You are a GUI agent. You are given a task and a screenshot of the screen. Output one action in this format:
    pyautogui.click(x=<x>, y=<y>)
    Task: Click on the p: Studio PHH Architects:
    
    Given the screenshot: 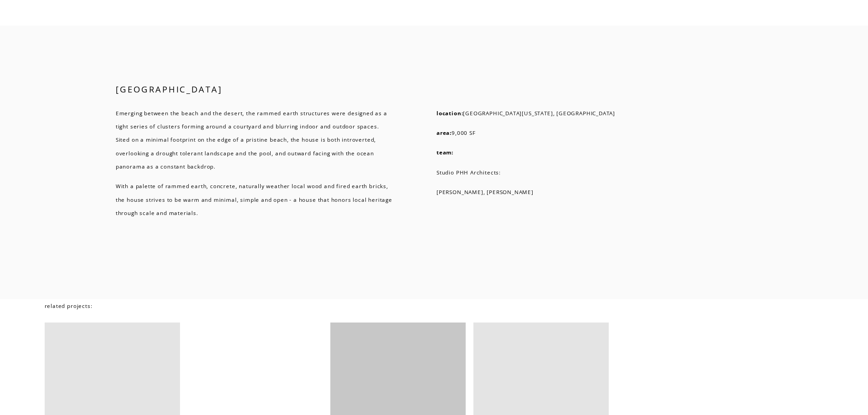 What is the action you would take?
    pyautogui.click(x=594, y=172)
    